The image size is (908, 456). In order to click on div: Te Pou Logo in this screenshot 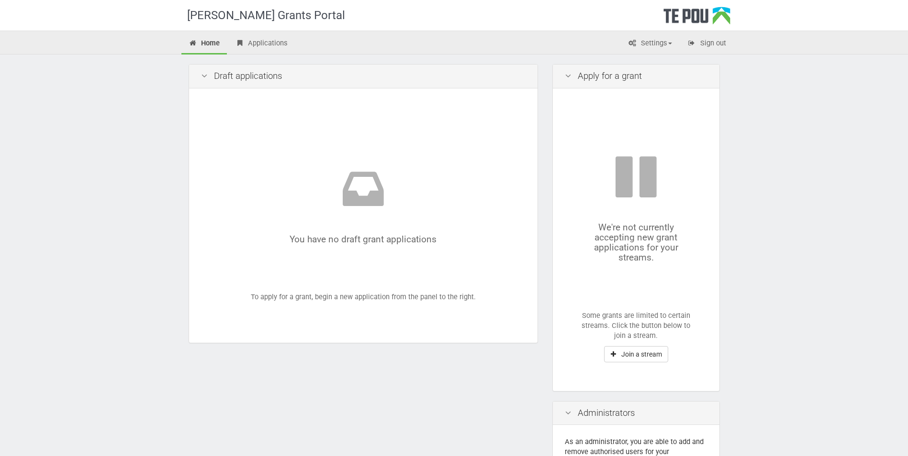, I will do `click(697, 19)`.